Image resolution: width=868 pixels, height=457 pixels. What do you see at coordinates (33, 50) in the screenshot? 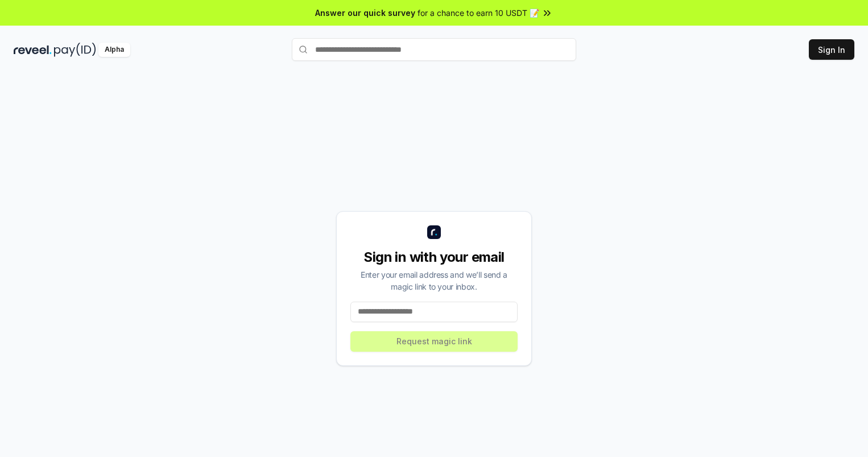
I see `img: reveel_dark` at bounding box center [33, 50].